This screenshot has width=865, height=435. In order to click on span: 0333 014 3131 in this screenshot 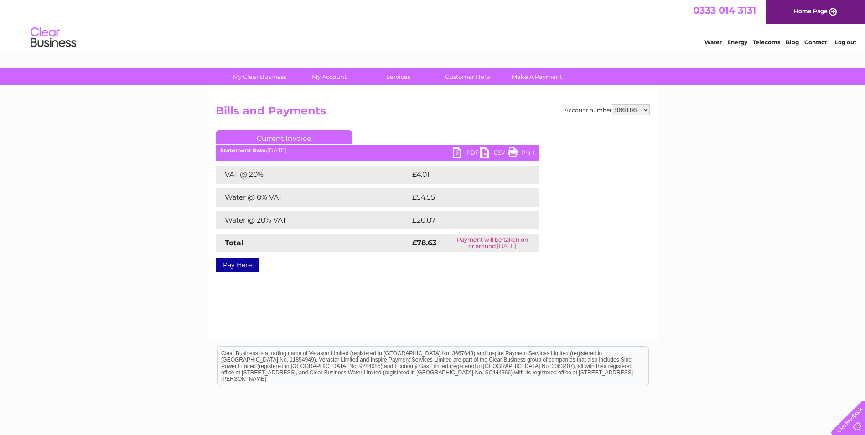, I will do `click(724, 10)`.